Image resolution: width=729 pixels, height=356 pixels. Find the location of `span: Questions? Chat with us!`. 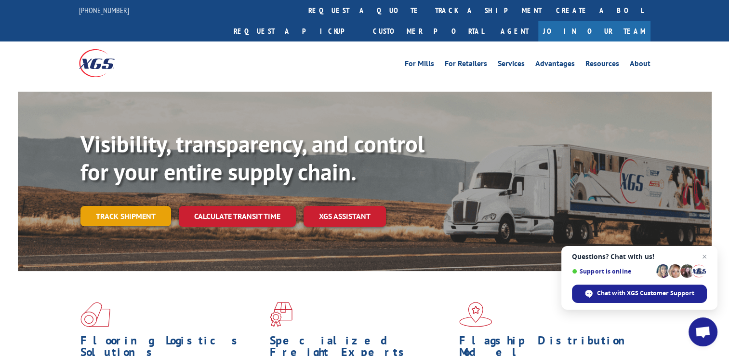

span: Questions? Chat with us! is located at coordinates (639, 256).